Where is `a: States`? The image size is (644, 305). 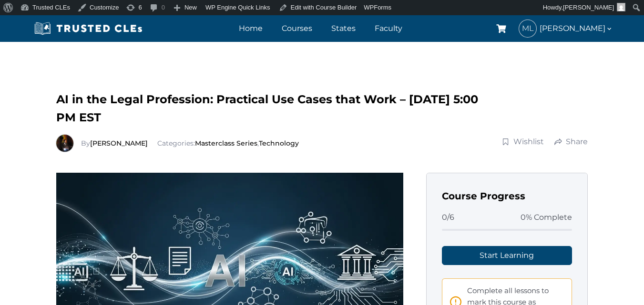
a: States is located at coordinates (343, 28).